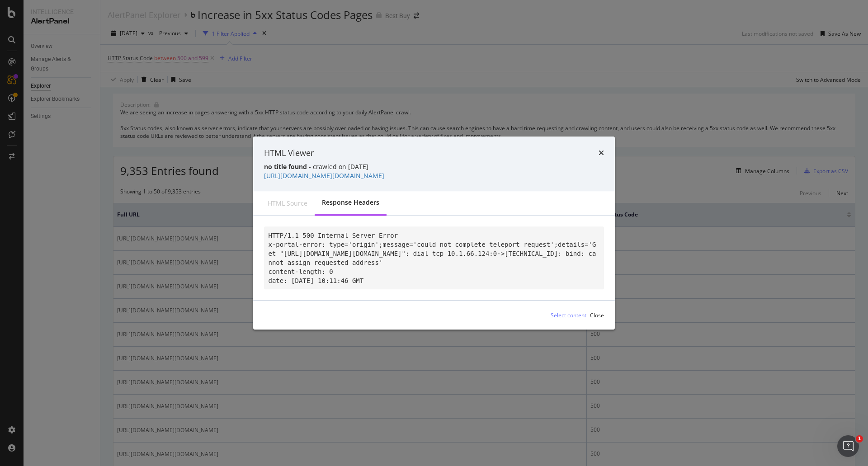 This screenshot has height=466, width=868. I want to click on div: HTML source, so click(287, 203).